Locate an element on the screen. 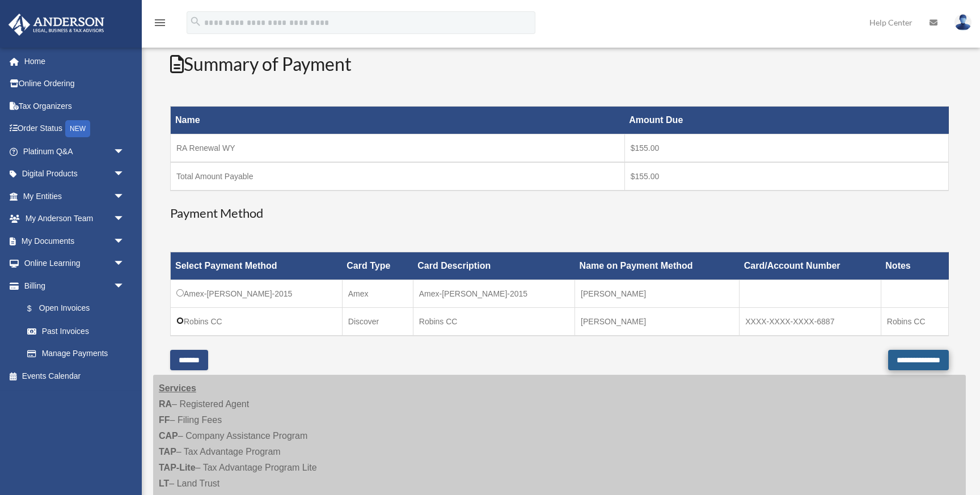 The image size is (980, 495). a: menu is located at coordinates (160, 24).